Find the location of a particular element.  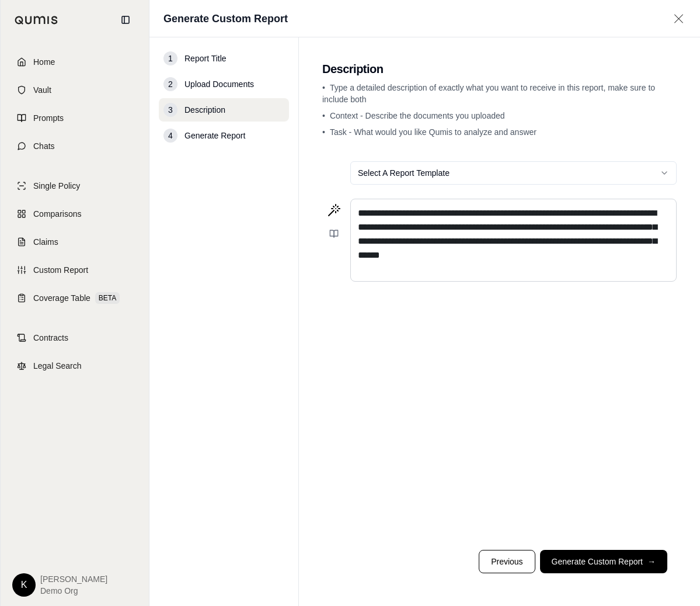

a: Contracts is located at coordinates (75, 337).